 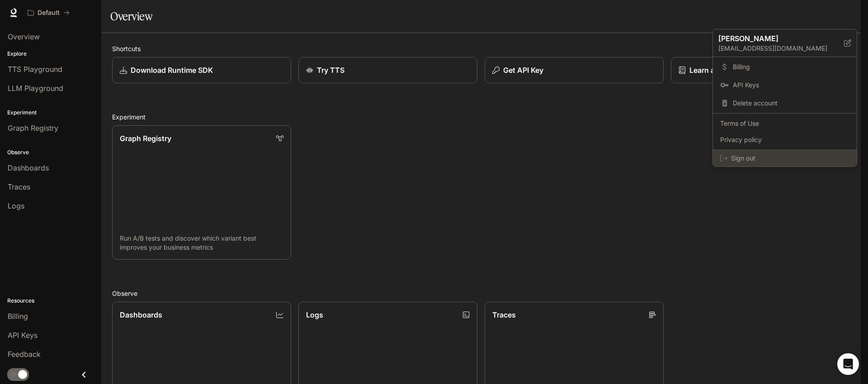 What do you see at coordinates (785, 103) in the screenshot?
I see `div: Delete account` at bounding box center [785, 103].